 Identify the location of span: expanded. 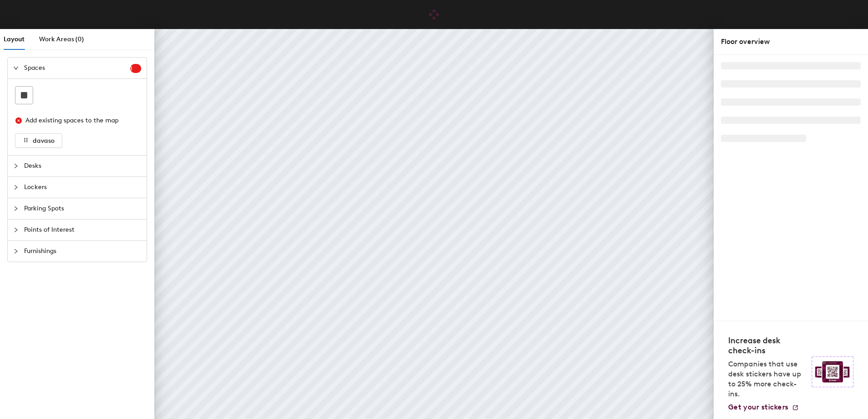
(16, 68).